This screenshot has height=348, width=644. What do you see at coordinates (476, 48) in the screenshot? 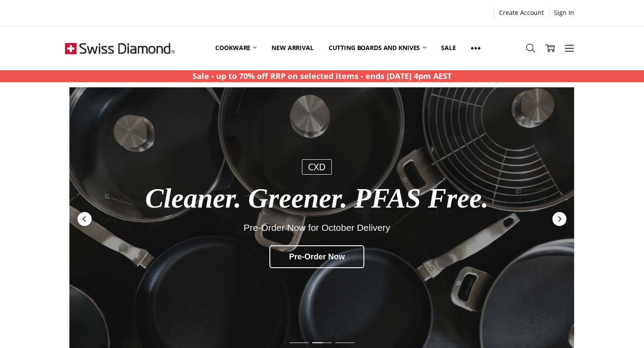
I see `a: Show All` at bounding box center [476, 48].